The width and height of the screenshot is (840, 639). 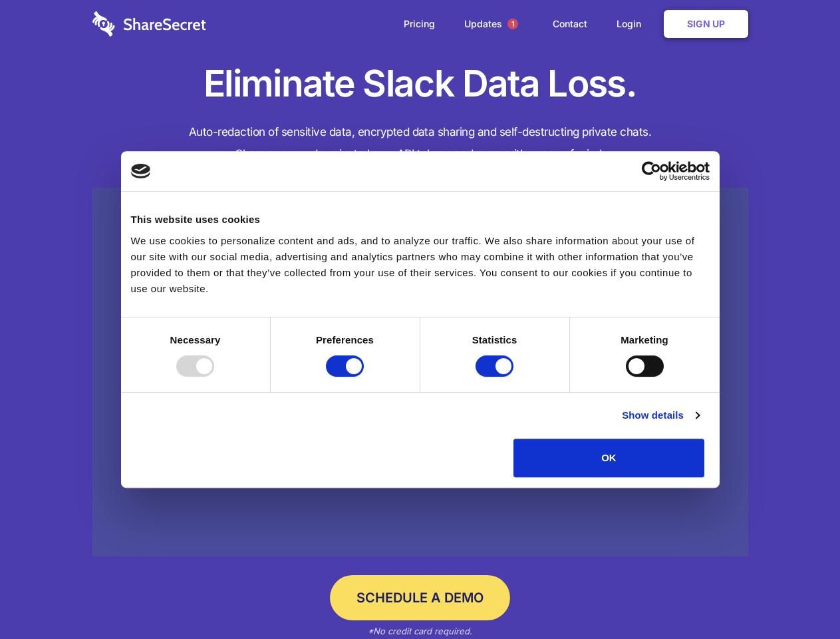 What do you see at coordinates (420, 84) in the screenshot?
I see `h1: Eliminate Slack Data Loss.` at bounding box center [420, 84].